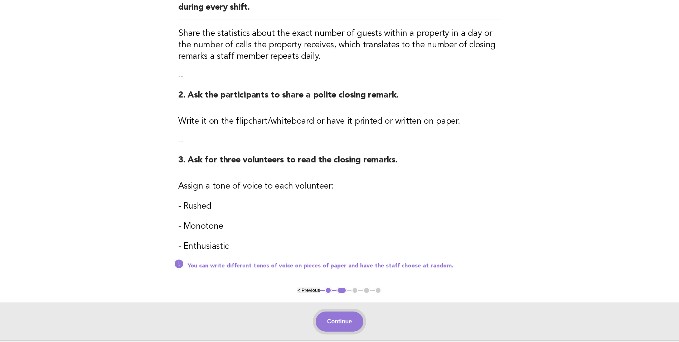 The height and width of the screenshot is (342, 679). What do you see at coordinates (328, 290) in the screenshot?
I see `button: 1` at bounding box center [328, 290].